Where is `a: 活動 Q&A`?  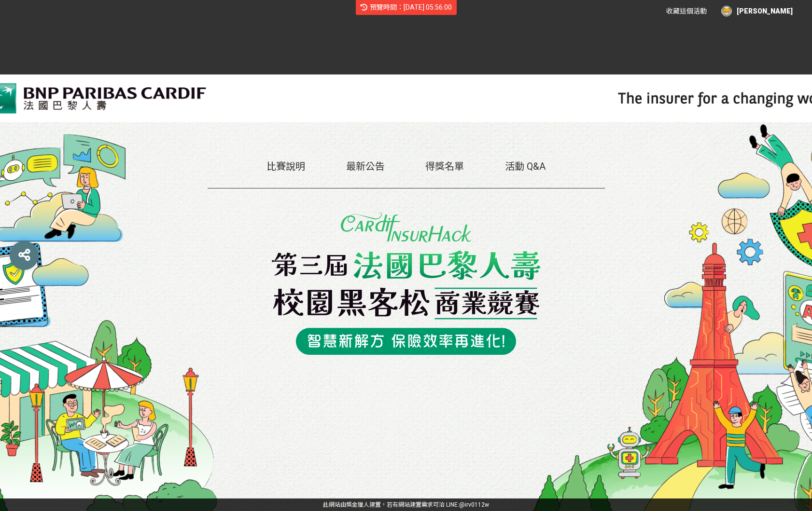 a: 活動 Q&A is located at coordinates (525, 167).